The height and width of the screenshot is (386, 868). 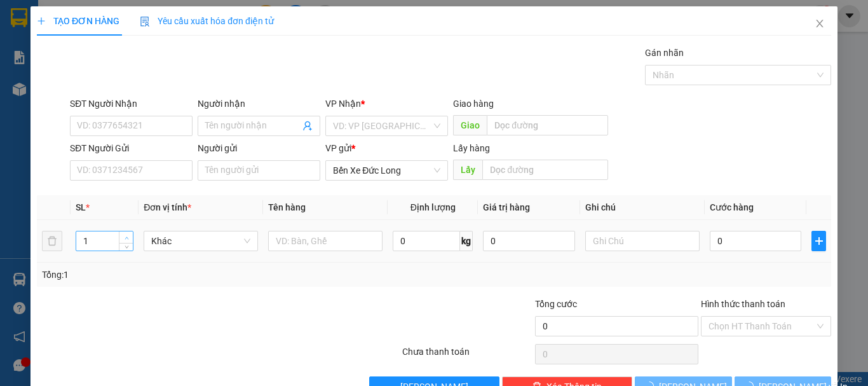 I want to click on div: VP gửi, so click(x=386, y=148).